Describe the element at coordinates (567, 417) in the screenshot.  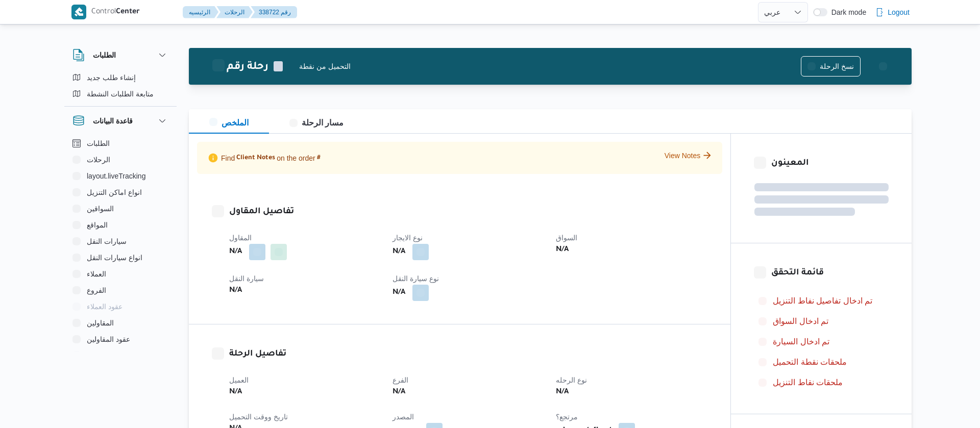
I see `span: مرتجع؟` at that location.